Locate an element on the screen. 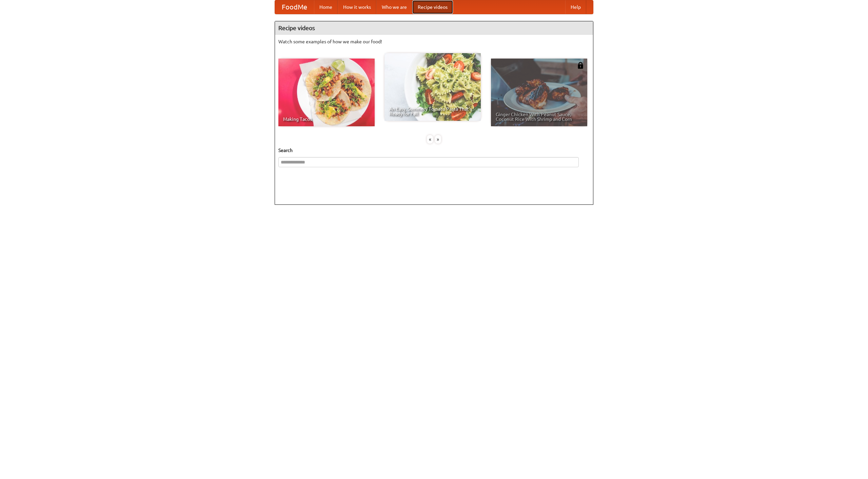  p: Watch some examples of how we make our food! is located at coordinates (434, 42).